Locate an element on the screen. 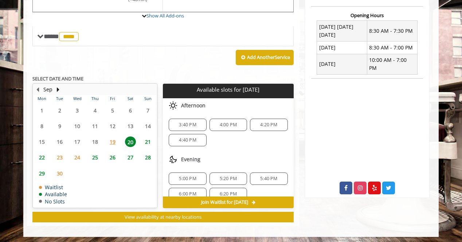 The height and width of the screenshot is (242, 462). td: Select day28 is located at coordinates (148, 157).